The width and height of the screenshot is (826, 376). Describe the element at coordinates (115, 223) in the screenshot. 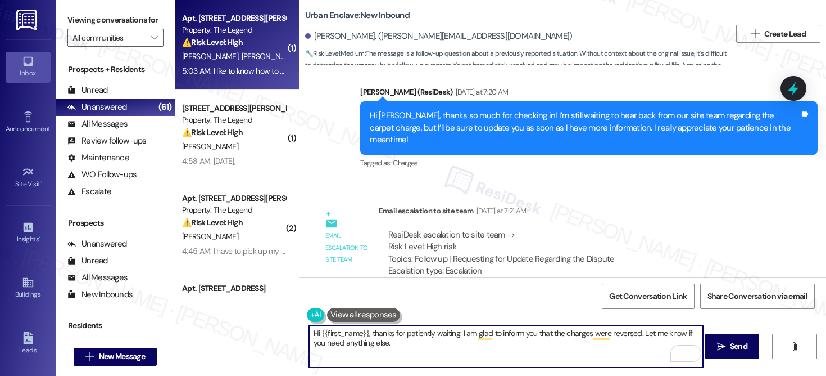

I see `div: Prospects` at that location.